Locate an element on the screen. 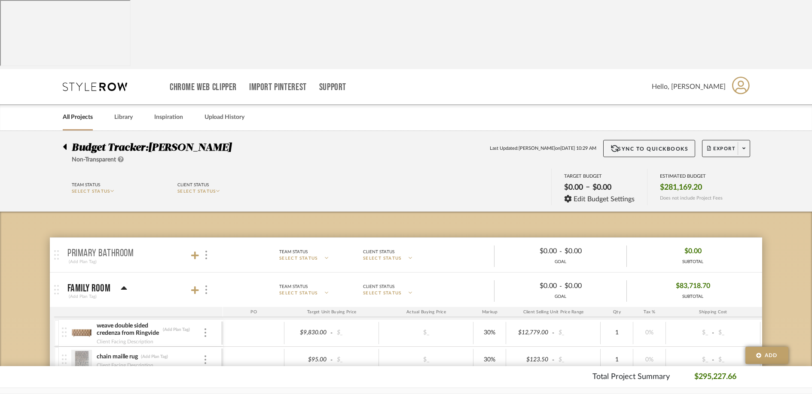 This screenshot has height=394, width=812. img: cc921ce3-930d-4db2-9946-57420fd21487_50x50.jpg is located at coordinates (81, 360).